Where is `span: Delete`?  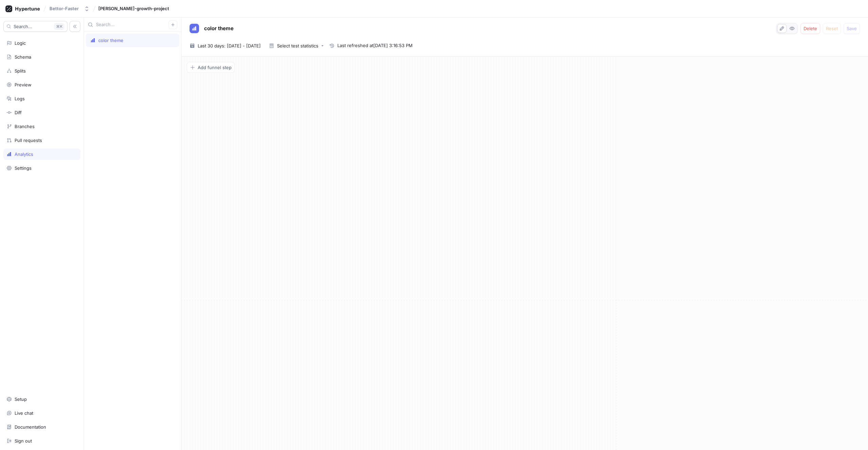 span: Delete is located at coordinates (811, 29).